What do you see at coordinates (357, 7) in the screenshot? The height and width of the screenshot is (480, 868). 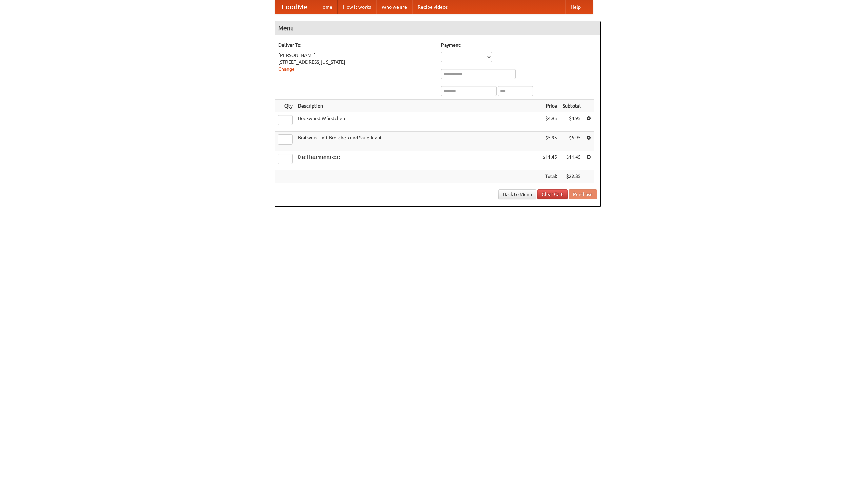 I see `a: How it works` at bounding box center [357, 7].